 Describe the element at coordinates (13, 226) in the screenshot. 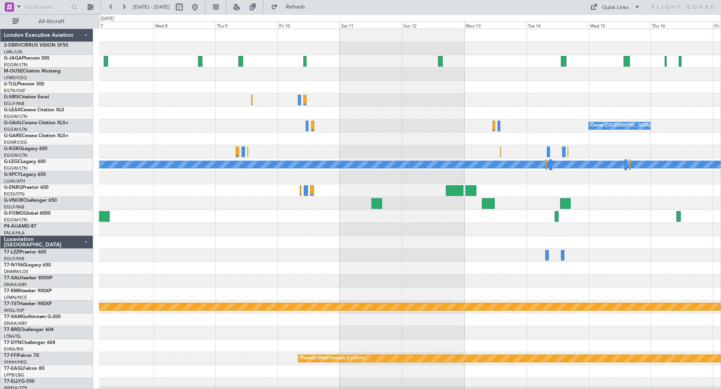

I see `span: P4-AUA` at that location.